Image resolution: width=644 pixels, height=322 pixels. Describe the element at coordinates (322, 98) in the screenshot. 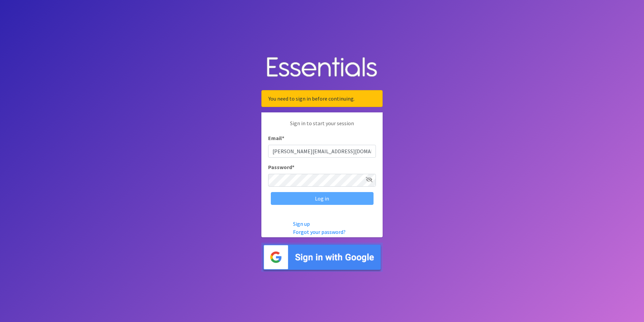

I see `div: You need to sign in before continuing.` at that location.